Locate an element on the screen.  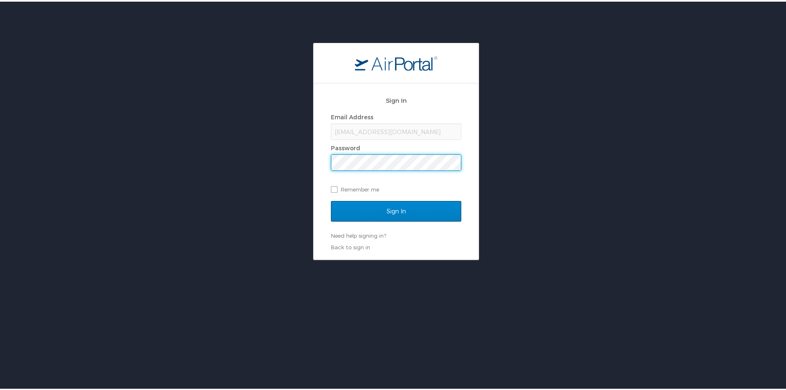
img: logo is located at coordinates (396, 61).